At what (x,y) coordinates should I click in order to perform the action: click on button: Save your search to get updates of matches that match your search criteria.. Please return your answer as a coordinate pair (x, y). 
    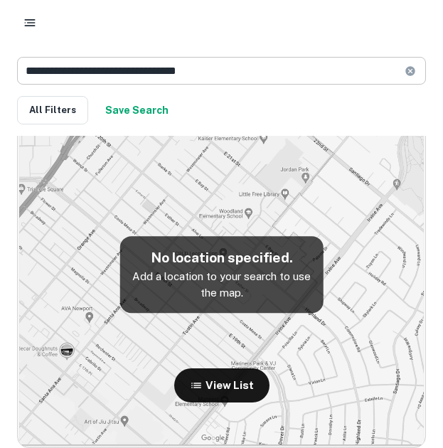
    Looking at the image, I should click on (136, 110).